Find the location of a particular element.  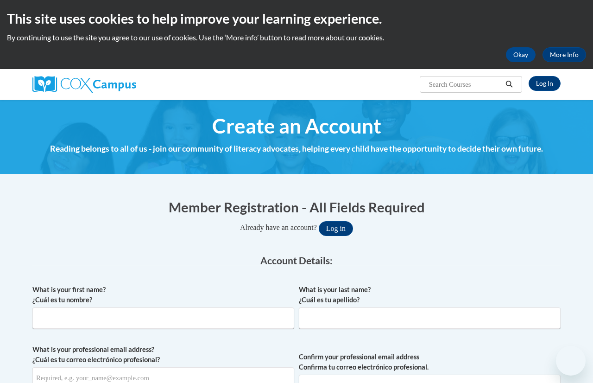

h4: Reading belongs to all of us - join our community of literacy advocates, helping every child have... is located at coordinates (297, 149).